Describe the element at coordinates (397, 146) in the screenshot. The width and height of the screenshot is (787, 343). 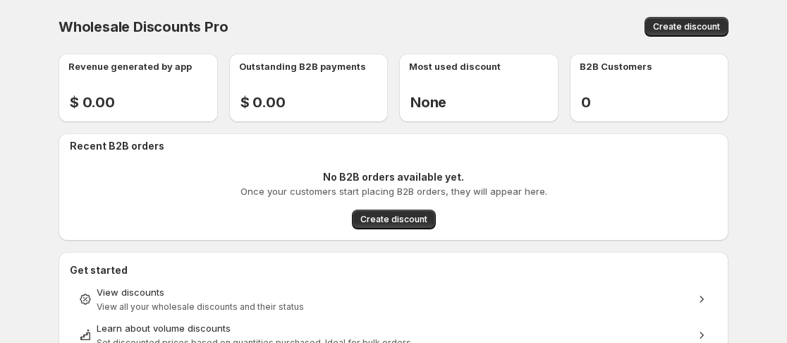
I see `h2: Recent B2B orders` at that location.